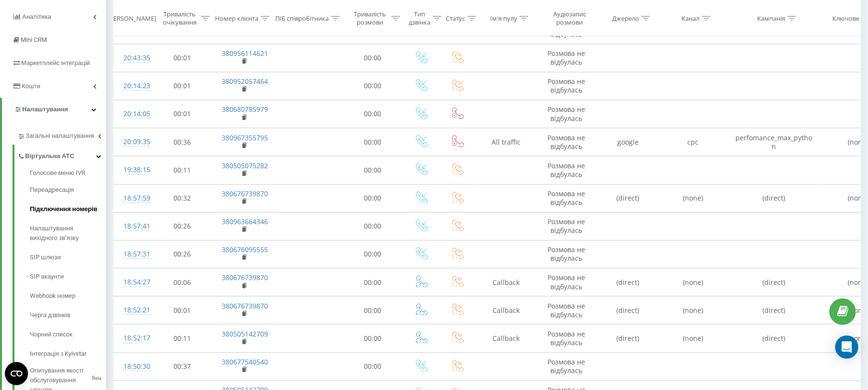 The height and width of the screenshot is (390, 868). Describe the element at coordinates (419, 18) in the screenshot. I see `div: Тип дзвінка` at that location.